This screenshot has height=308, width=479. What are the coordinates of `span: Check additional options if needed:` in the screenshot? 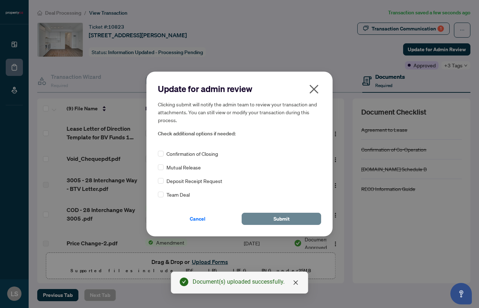 It's located at (239, 133).